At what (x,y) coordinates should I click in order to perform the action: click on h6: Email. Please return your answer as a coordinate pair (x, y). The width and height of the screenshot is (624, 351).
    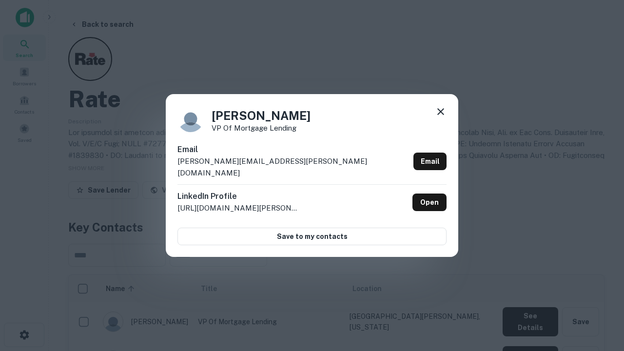
    Looking at the image, I should click on (294, 150).